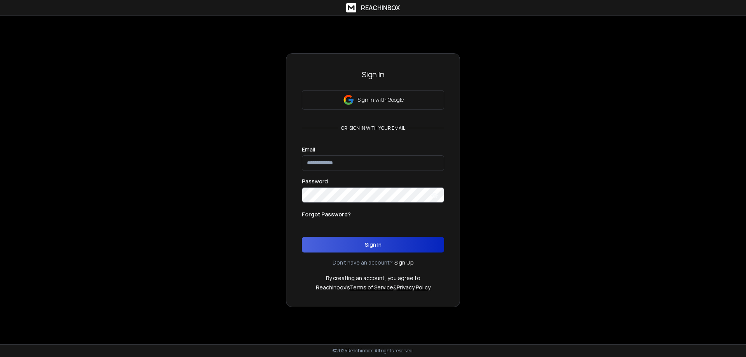  Describe the element at coordinates (373, 75) in the screenshot. I see `h3: Sign In` at that location.